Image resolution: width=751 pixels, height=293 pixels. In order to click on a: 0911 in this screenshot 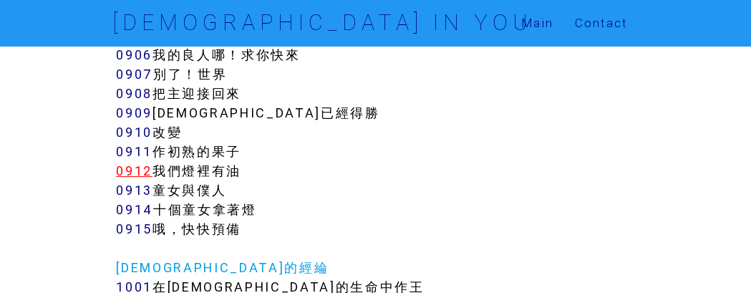, I will do `click(134, 151)`.